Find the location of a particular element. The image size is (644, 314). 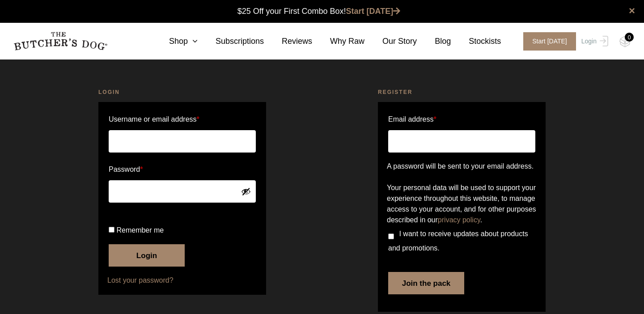

button: Join the pack is located at coordinates (426, 283).